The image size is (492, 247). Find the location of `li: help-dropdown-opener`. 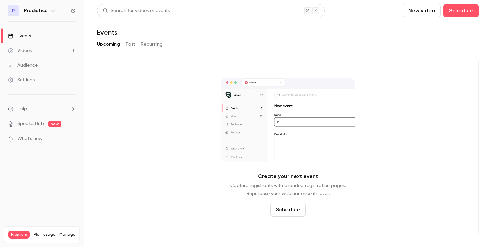

li: help-dropdown-opener is located at coordinates (42, 108).